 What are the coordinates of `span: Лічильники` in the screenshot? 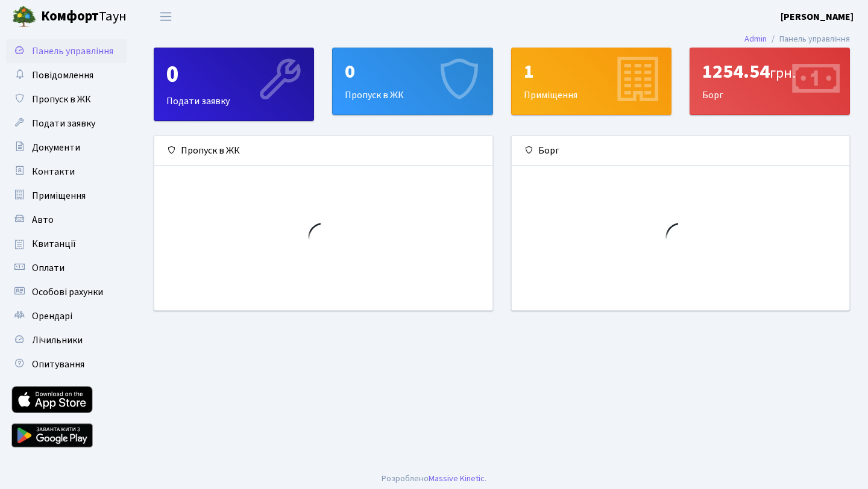 It's located at (57, 340).